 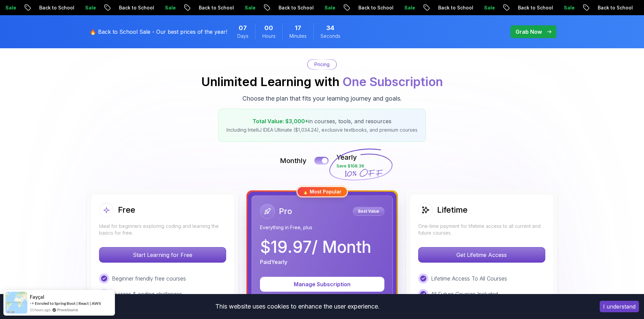 What do you see at coordinates (393, 82) in the screenshot?
I see `span: One Subscription` at bounding box center [393, 82].